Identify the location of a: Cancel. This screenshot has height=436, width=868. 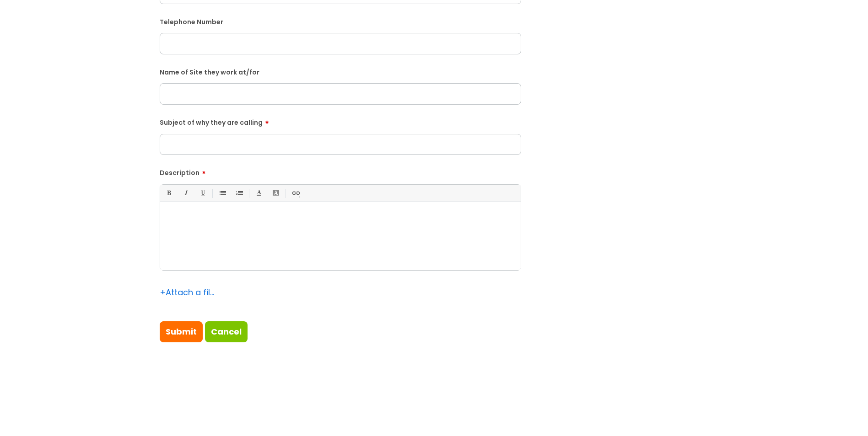
(226, 332).